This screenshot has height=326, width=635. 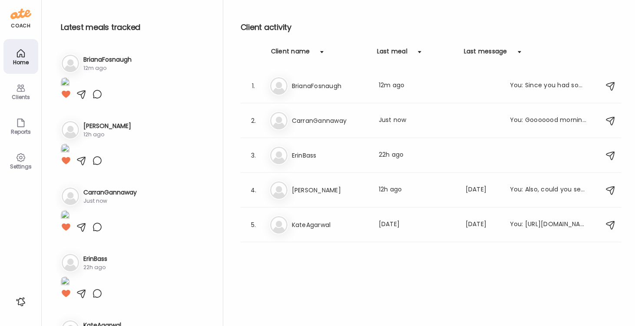 What do you see at coordinates (254, 86) in the screenshot?
I see `div: 1.` at bounding box center [254, 86].